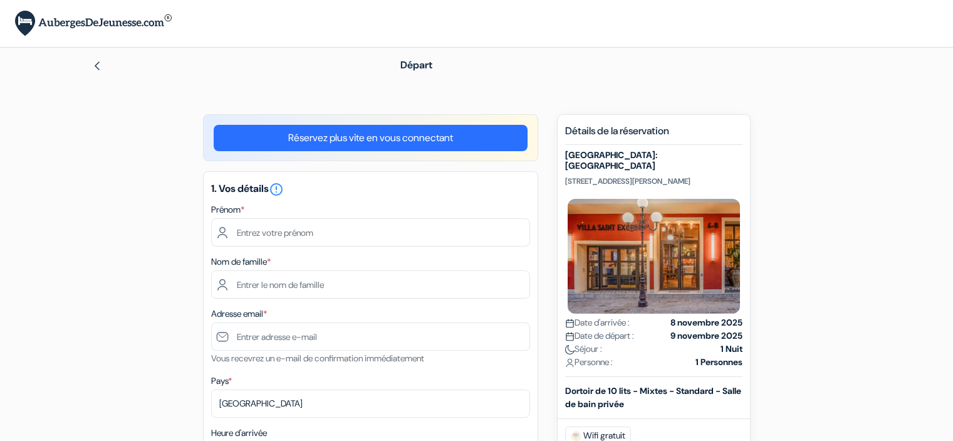 Image resolution: width=953 pixels, height=441 pixels. What do you see at coordinates (653, 397) in the screenshot?
I see `b: Dortoir de 10 lits - Mixtes - Standard - Salle de bain privée` at bounding box center [653, 397].